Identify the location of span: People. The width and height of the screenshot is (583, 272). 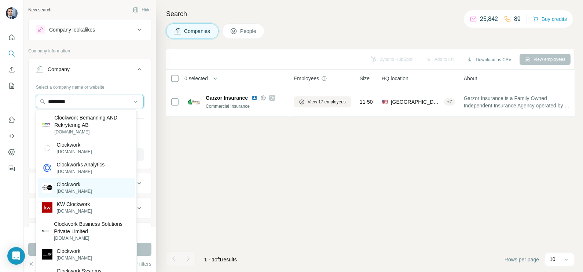
(248, 31).